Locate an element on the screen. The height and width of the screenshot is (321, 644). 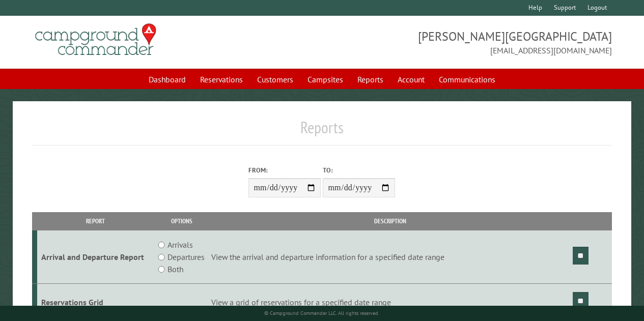
img: Campground Commander is located at coordinates (96, 40).